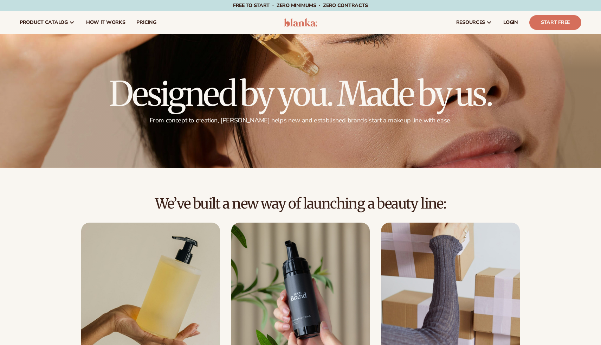  What do you see at coordinates (146, 22) in the screenshot?
I see `span: pricing` at bounding box center [146, 22].